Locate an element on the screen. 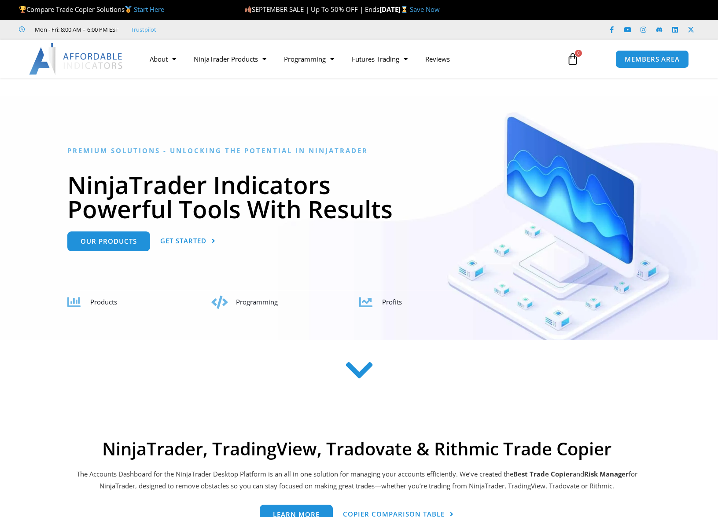  a: Get Started is located at coordinates (188, 241).